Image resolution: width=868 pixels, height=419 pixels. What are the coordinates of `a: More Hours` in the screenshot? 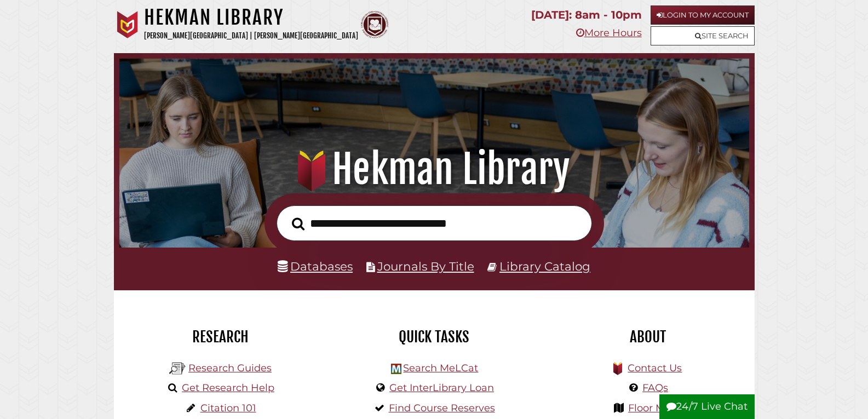 It's located at (609, 33).